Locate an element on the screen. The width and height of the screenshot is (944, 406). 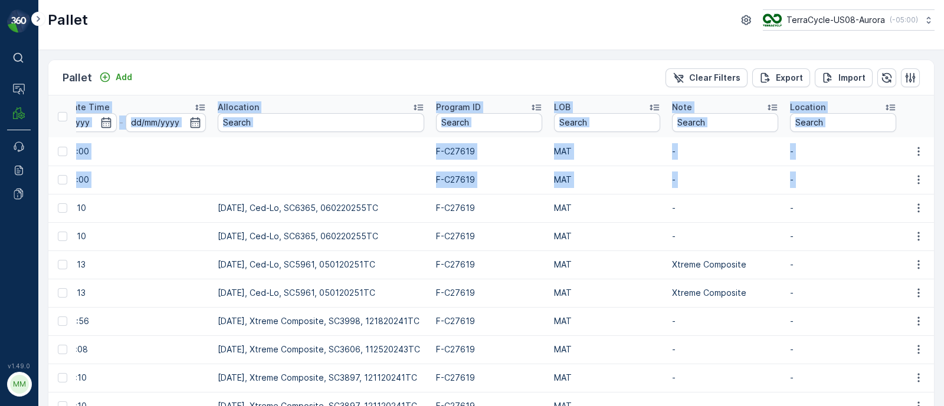
p: Note is located at coordinates (682, 107).